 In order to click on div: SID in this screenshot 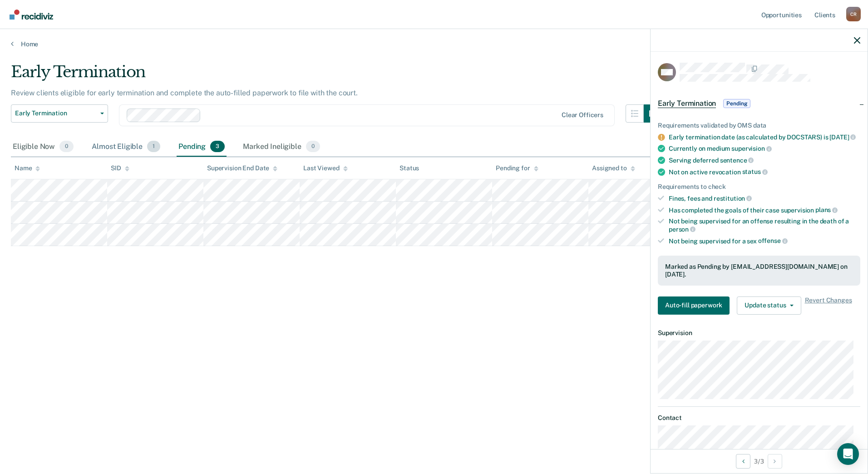, I will do `click(120, 168)`.